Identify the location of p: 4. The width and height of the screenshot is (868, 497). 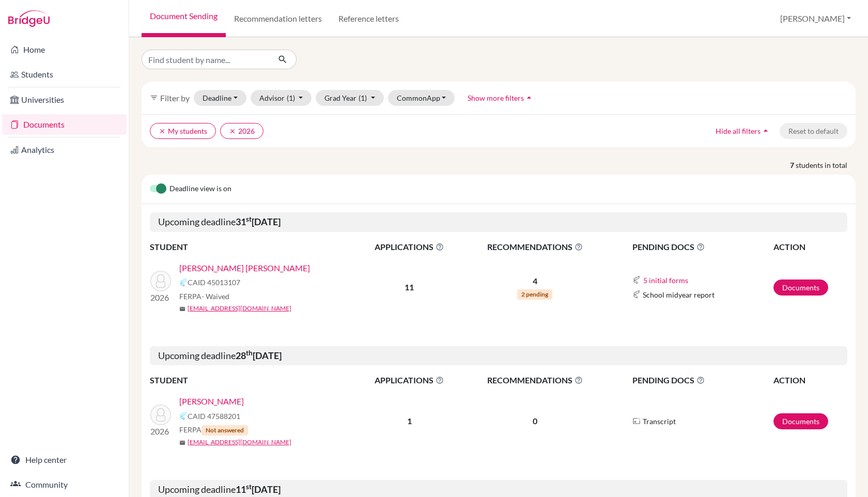
(535, 281).